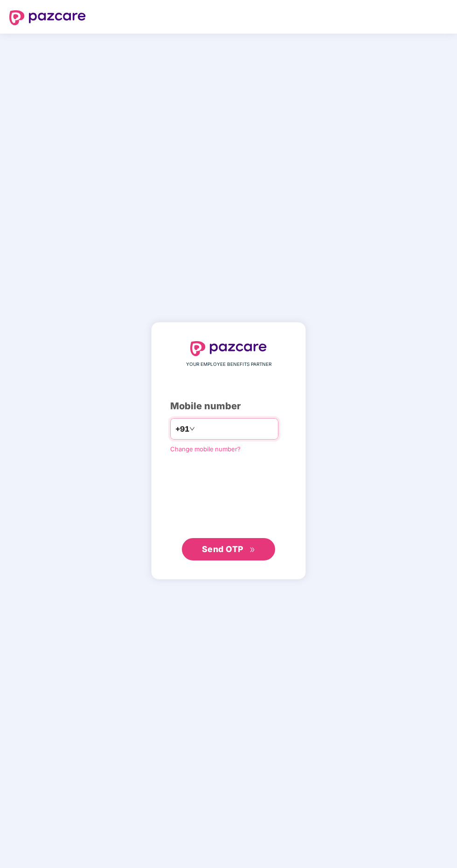 The image size is (457, 868). What do you see at coordinates (229, 406) in the screenshot?
I see `div: Mobile number` at bounding box center [229, 406].